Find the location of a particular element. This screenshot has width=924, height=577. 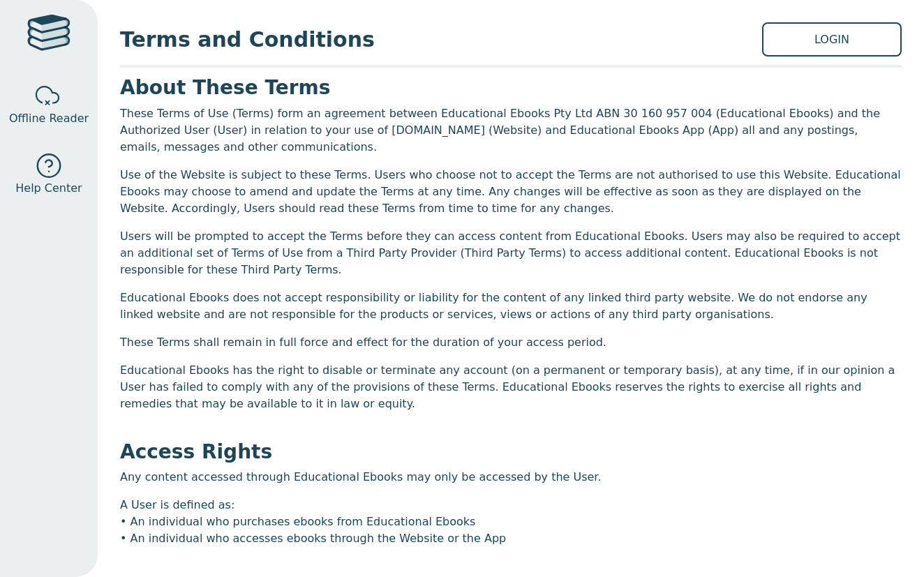

p: These Terms of Use (Terms) form an agreement between Educational Ebooks Pty Ltd ABN 30 160 957 00... is located at coordinates (511, 131).